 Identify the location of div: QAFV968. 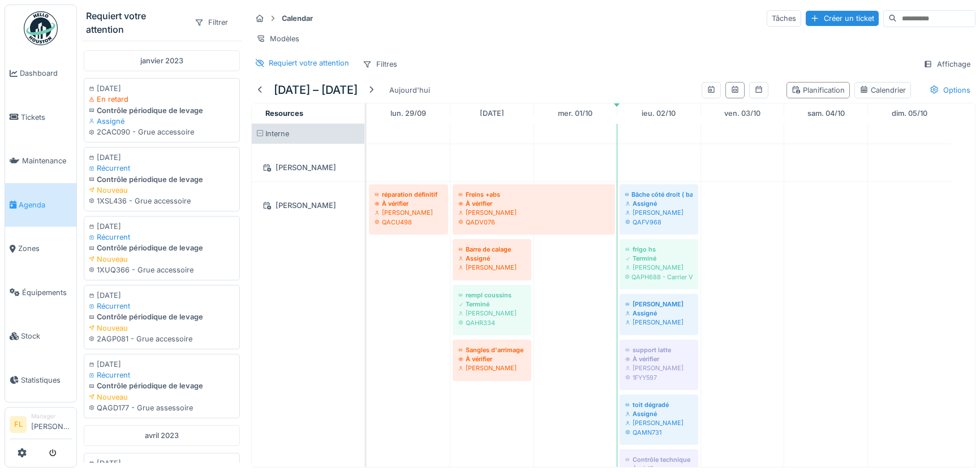
(658, 222).